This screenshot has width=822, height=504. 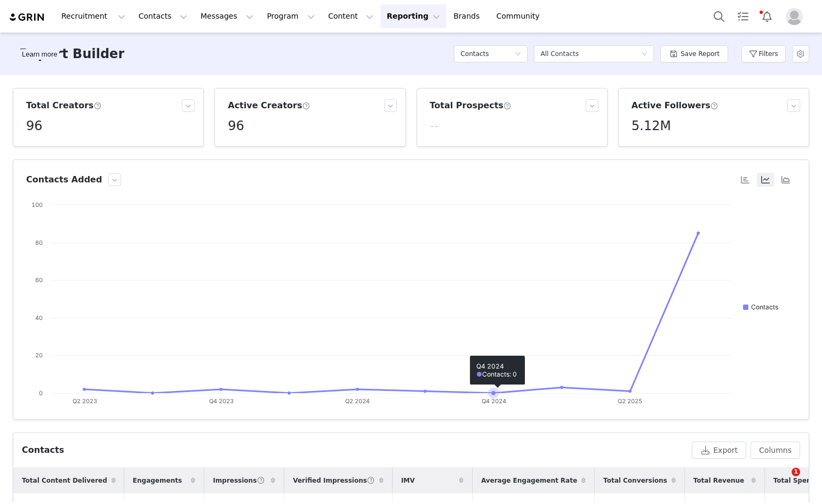 What do you see at coordinates (221, 401) in the screenshot?
I see `text: Q4 2023` at bounding box center [221, 401].